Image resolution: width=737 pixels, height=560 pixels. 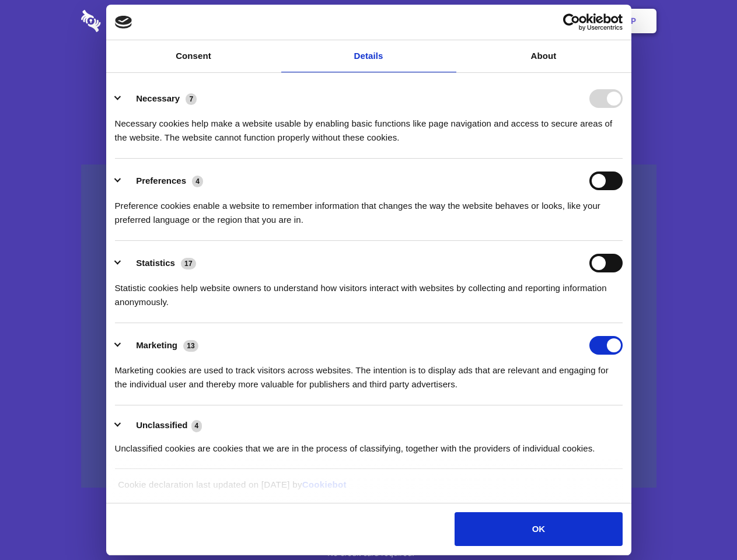 What do you see at coordinates (156, 345) in the screenshot?
I see `label: Marketing` at bounding box center [156, 345].